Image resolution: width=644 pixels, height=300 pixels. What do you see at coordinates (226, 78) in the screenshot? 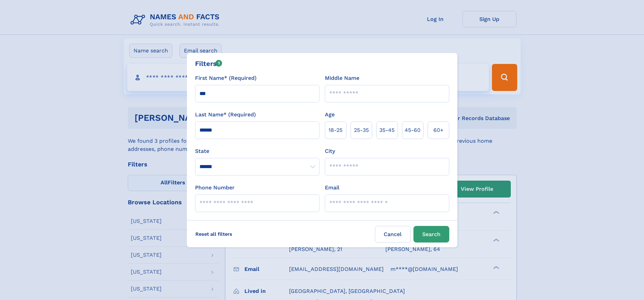
I see `label: First Name* (Required)` at bounding box center [226, 78].